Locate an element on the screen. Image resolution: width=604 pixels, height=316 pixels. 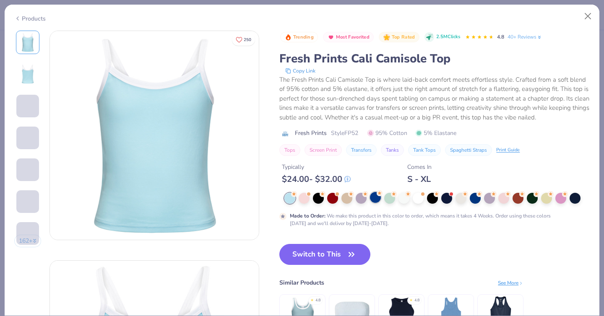
button: Switch to This is located at coordinates (325, 255).